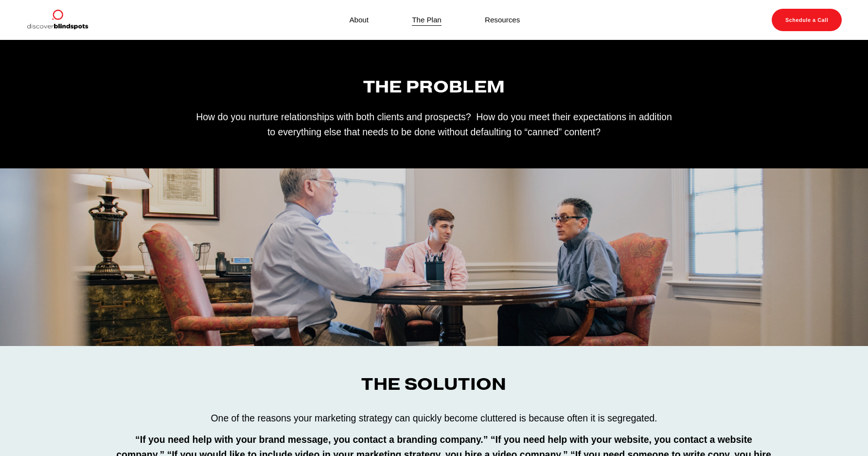  Describe the element at coordinates (427, 20) in the screenshot. I see `a: The Plan` at that location.